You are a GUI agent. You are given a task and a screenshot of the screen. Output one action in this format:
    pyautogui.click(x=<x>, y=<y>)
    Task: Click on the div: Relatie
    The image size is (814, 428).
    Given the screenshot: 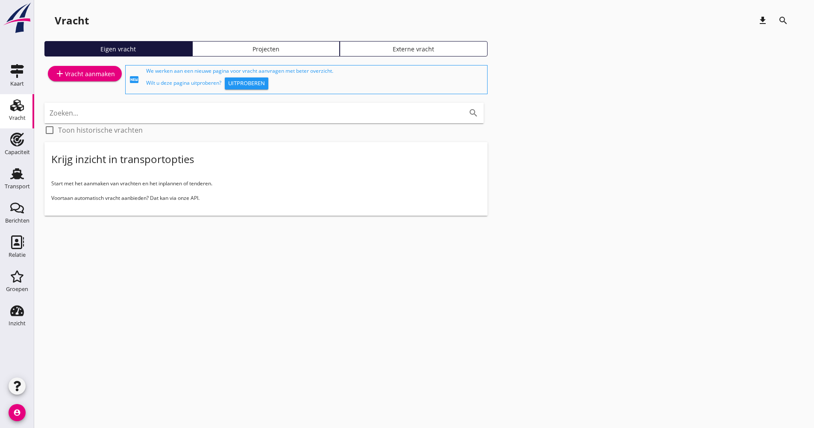 What is the action you would take?
    pyautogui.click(x=17, y=254)
    